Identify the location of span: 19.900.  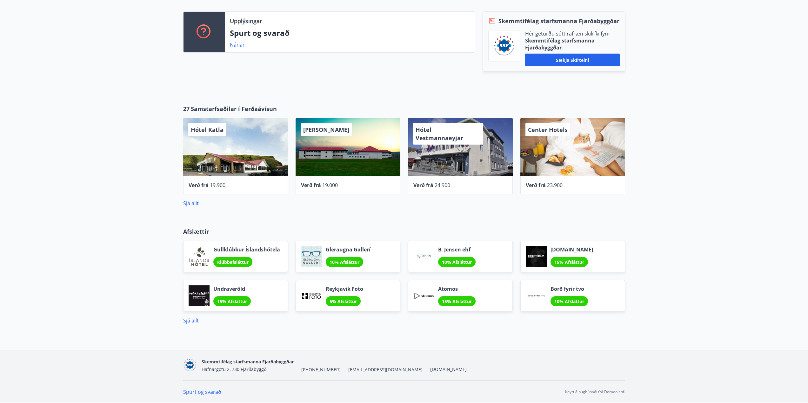
(217, 185).